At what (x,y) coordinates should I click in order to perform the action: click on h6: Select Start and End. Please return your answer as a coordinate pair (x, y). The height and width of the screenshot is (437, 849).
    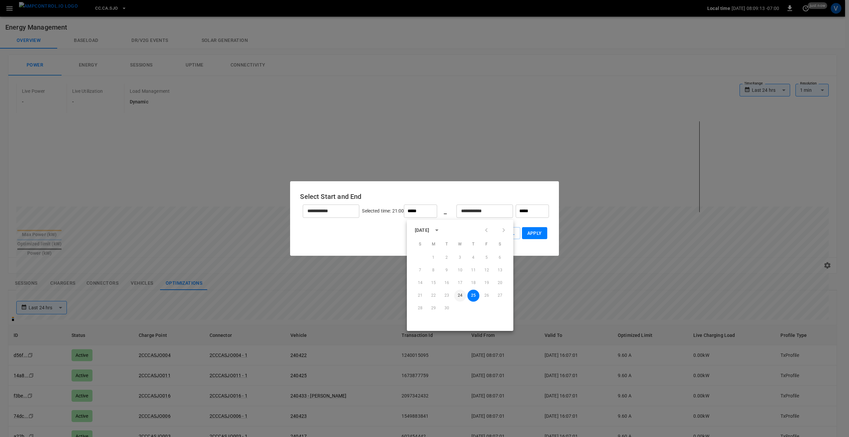
    Looking at the image, I should click on (424, 197).